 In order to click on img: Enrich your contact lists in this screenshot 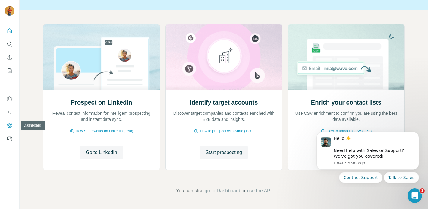, I will do `click(346, 57)`.